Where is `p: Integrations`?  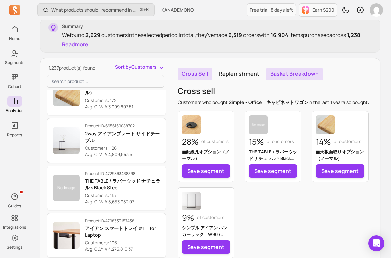
p: Integrations is located at coordinates (14, 228).